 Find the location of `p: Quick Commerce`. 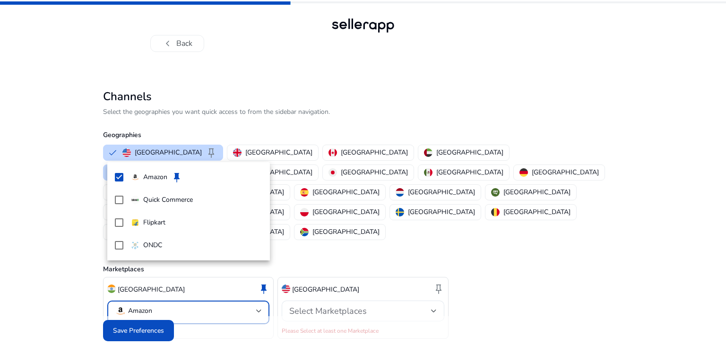

p: Quick Commerce is located at coordinates (168, 200).